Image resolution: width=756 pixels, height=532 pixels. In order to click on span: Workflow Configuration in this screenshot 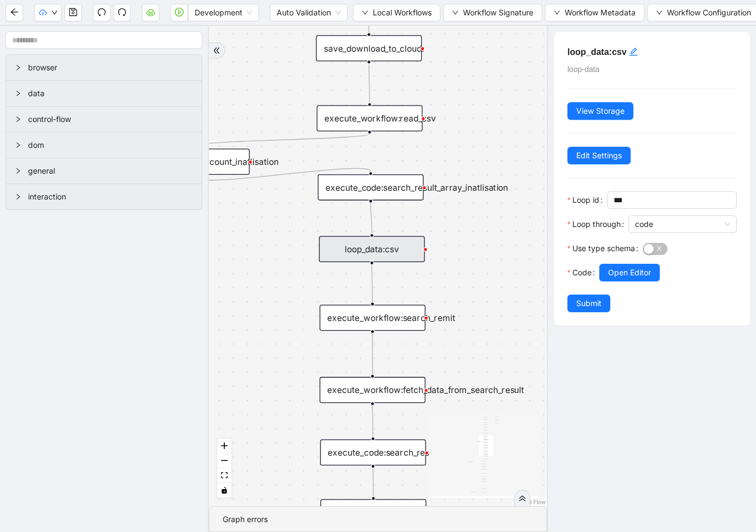, I will do `click(709, 13)`.